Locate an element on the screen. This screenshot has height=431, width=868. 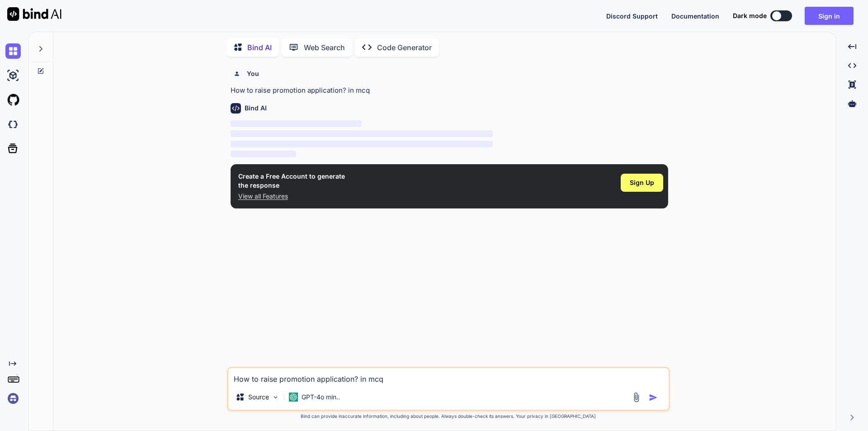
span: Documentation is located at coordinates (695, 16).